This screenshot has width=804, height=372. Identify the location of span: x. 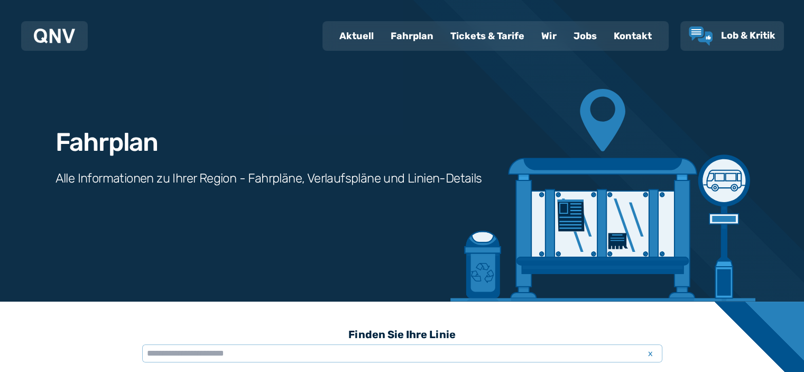
(651, 353).